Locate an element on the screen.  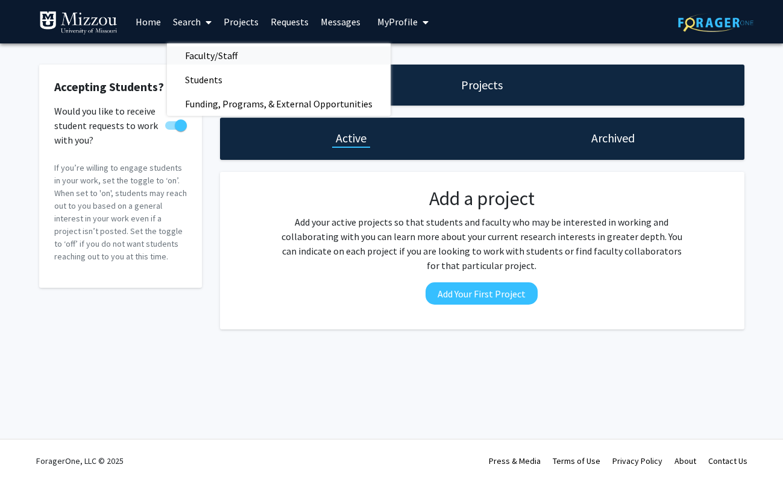
h2: Accepting Students? is located at coordinates (121, 87).